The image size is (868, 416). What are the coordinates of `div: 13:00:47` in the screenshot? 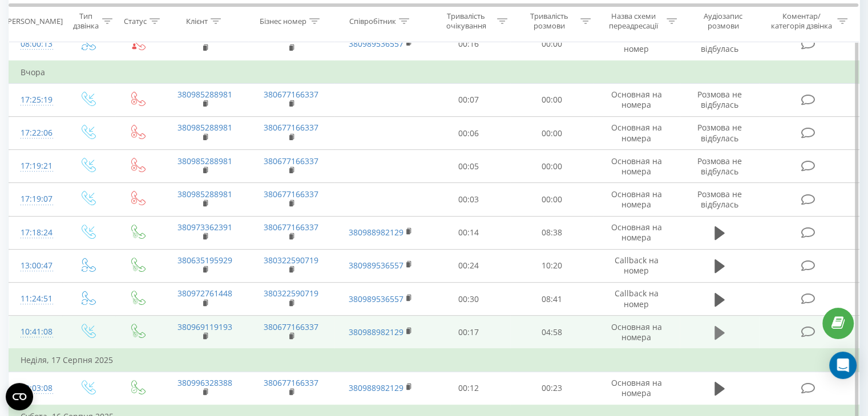 It's located at (36, 265).